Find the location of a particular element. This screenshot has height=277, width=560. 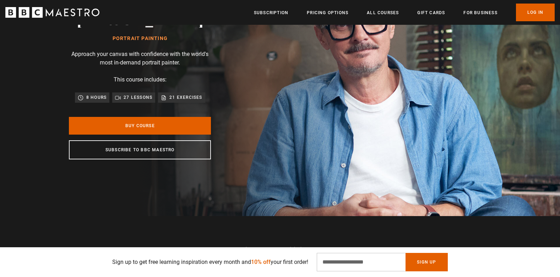

a: Pricing Options is located at coordinates (327, 13).